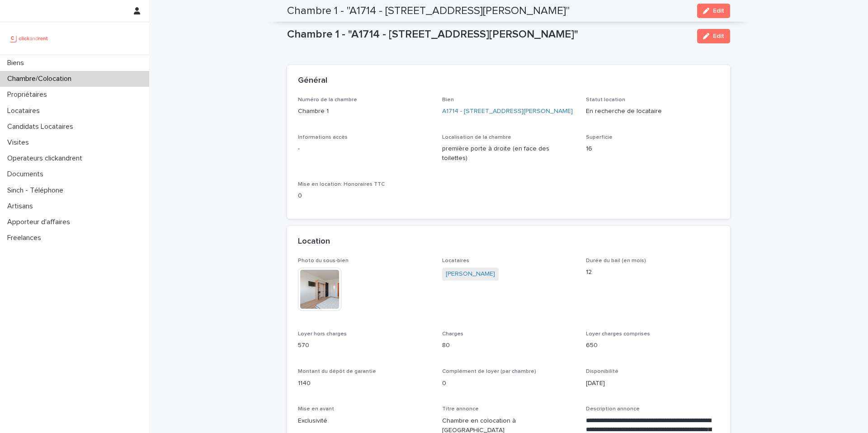 Image resolution: width=868 pixels, height=433 pixels. What do you see at coordinates (653, 149) in the screenshot?
I see `p: 16` at bounding box center [653, 149].